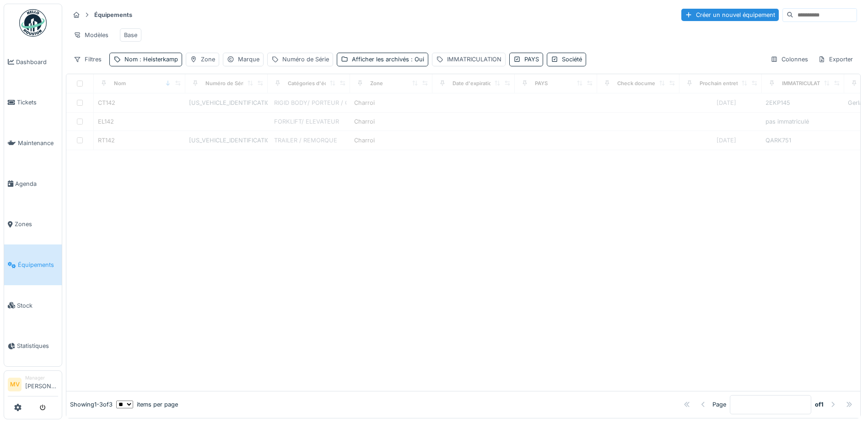  What do you see at coordinates (803, 121) in the screenshot?
I see `div: pas immatriculé` at bounding box center [803, 121].